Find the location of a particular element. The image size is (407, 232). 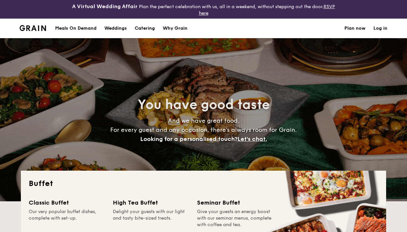

div: Meals On Demand is located at coordinates (76, 28).